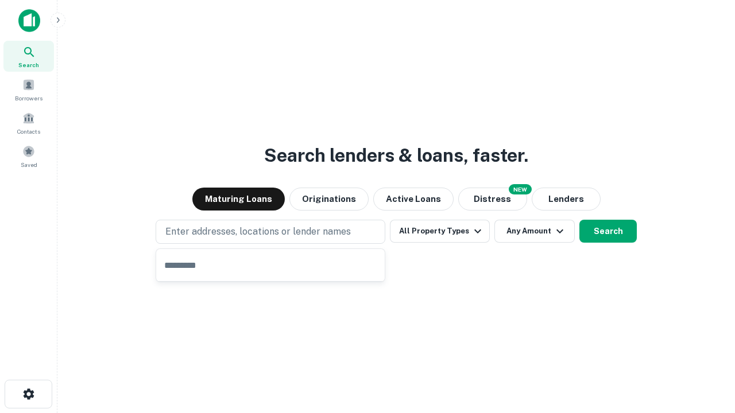 The width and height of the screenshot is (735, 413). I want to click on img: capitalize-icon.png, so click(29, 21).